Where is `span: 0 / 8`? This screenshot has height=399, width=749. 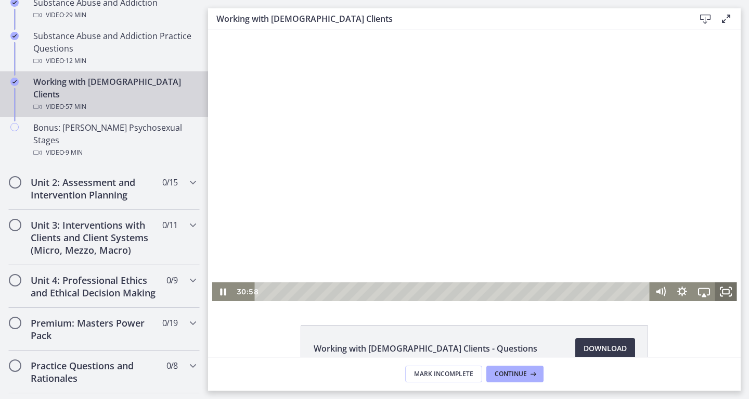 span: 0 / 8 is located at coordinates (172, 365).